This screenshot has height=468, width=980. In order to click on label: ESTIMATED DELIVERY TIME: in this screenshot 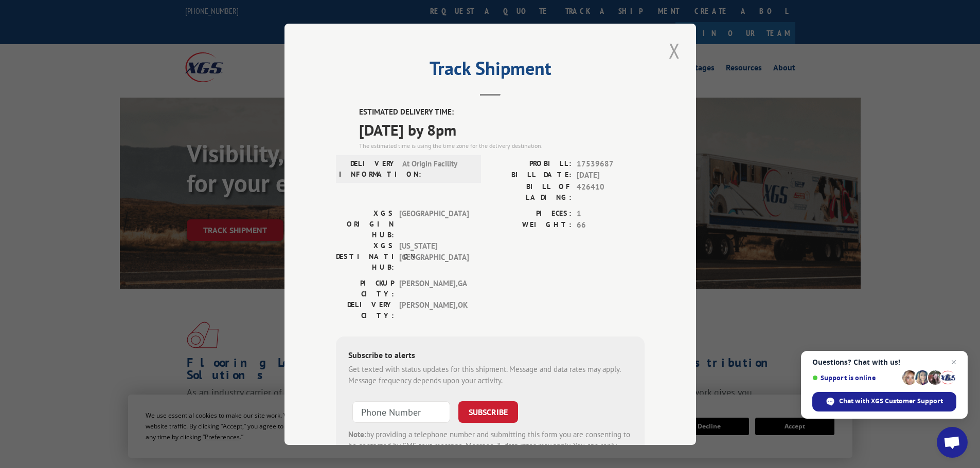, I will do `click(501, 112)`.